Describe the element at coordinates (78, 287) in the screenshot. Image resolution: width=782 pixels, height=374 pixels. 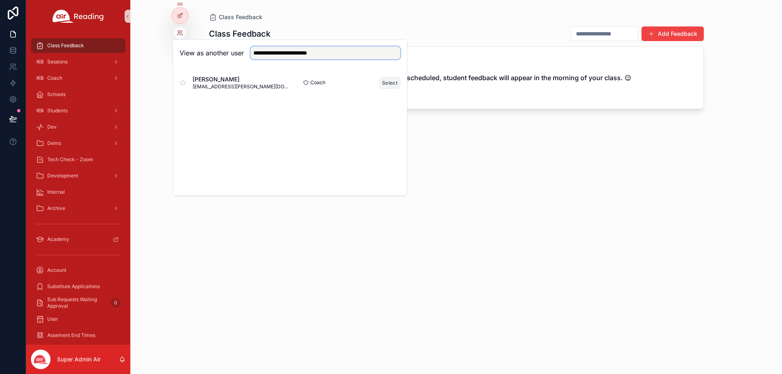
I see `a: Substitute Applications` at that location.